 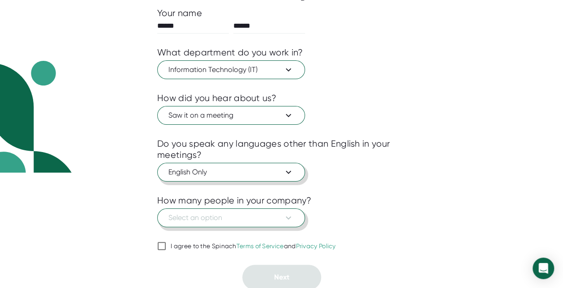 What do you see at coordinates (253, 247) in the screenshot?
I see `div: I agree to the Spinach and` at bounding box center [253, 247].